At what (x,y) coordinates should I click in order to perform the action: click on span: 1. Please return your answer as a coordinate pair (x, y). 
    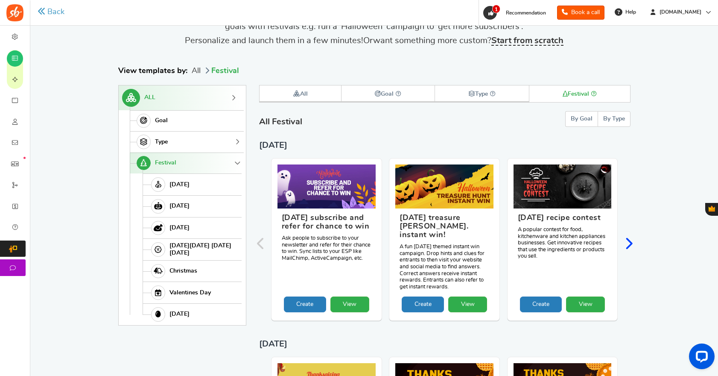
    Looking at the image, I should click on (496, 9).